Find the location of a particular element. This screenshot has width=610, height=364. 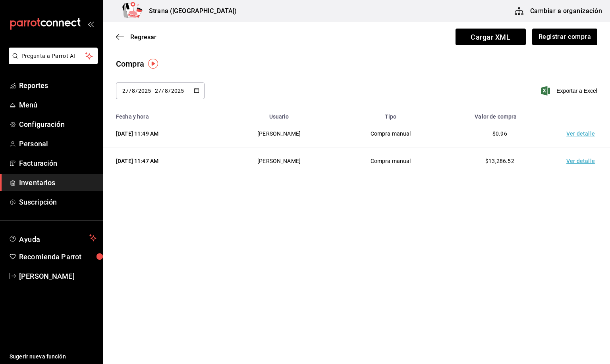

button: Tooltip marker is located at coordinates (153, 63).